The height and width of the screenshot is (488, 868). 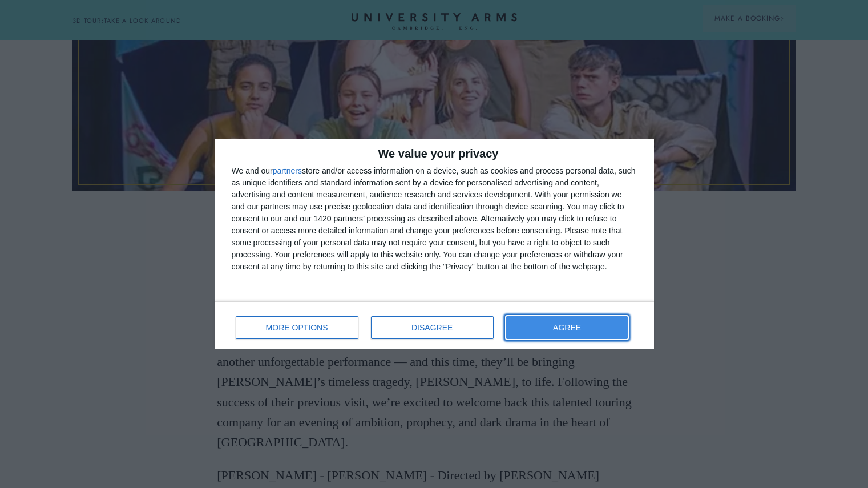 I want to click on button: MORE OPTIONS, so click(x=297, y=327).